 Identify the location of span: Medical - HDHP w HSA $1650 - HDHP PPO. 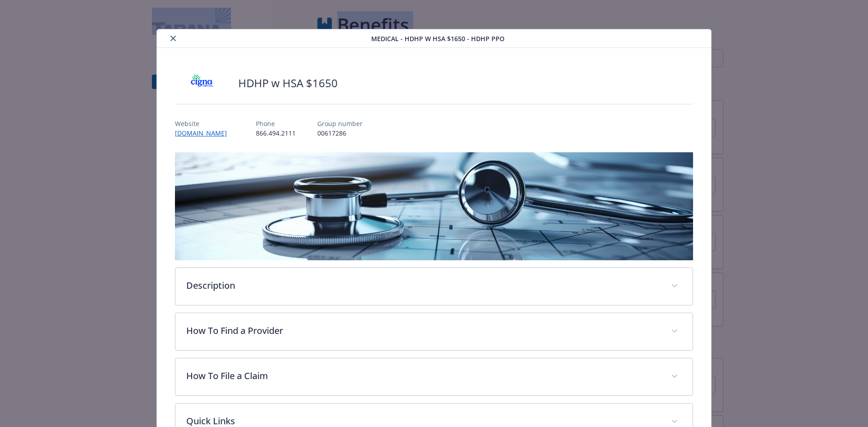
(438, 39).